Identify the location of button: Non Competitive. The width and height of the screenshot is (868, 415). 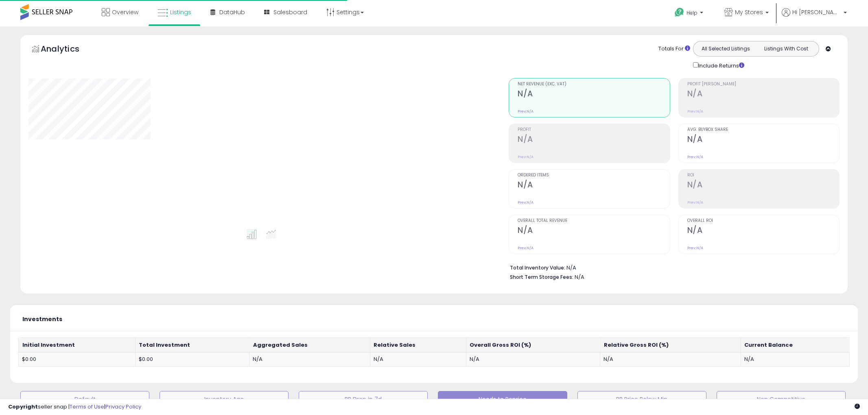
(781, 399).